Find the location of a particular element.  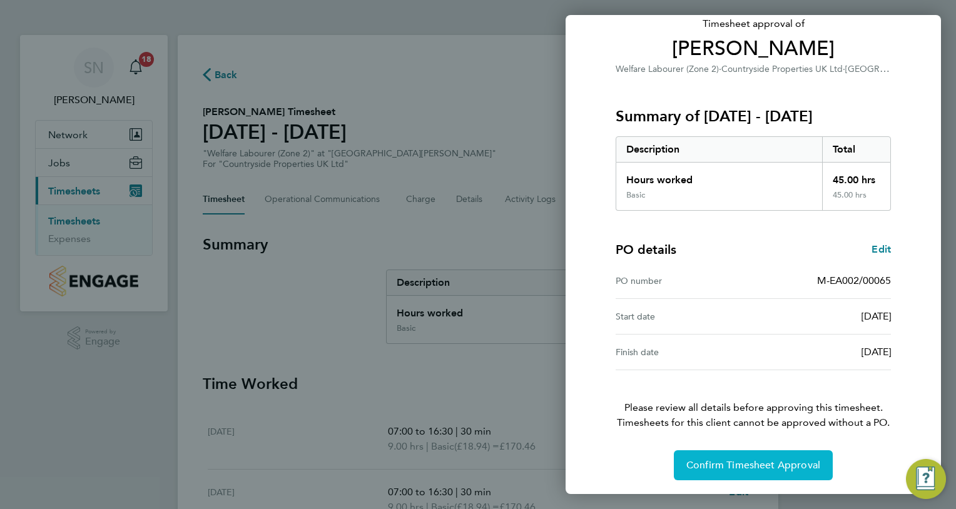

div: Total is located at coordinates (857, 150).